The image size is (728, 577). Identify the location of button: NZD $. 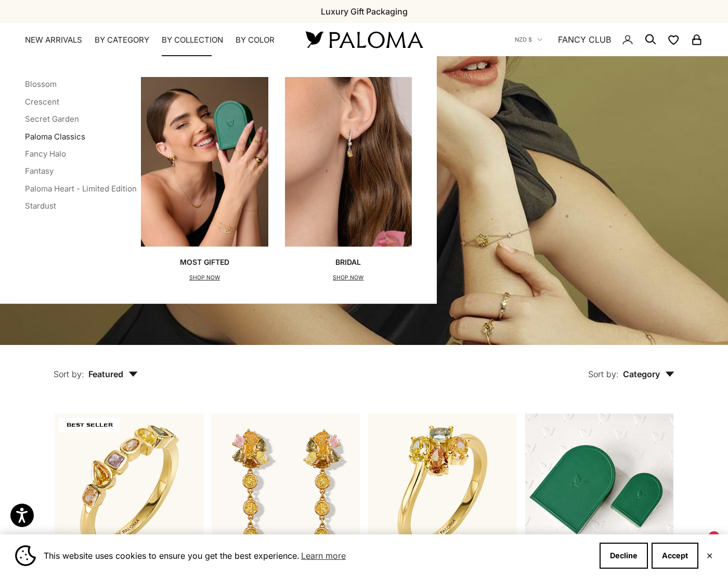
(528, 40).